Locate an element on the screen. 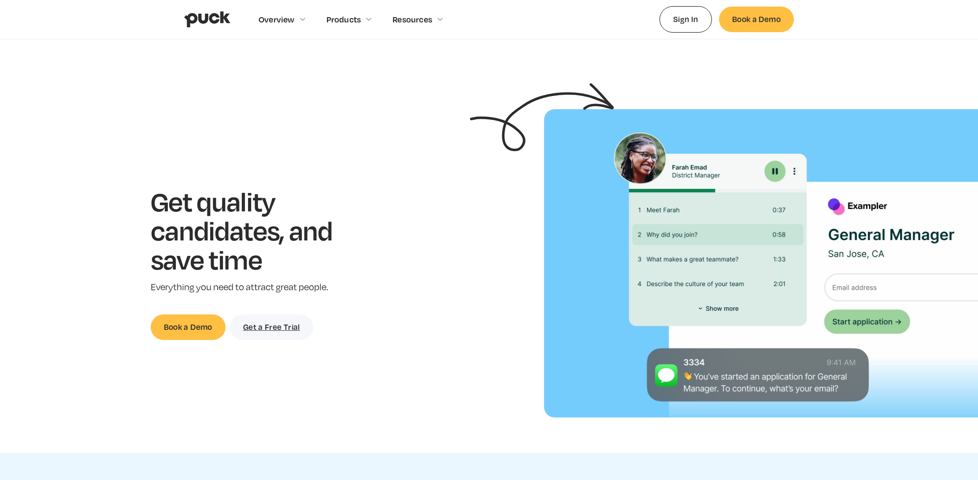 Image resolution: width=978 pixels, height=480 pixels. div: Overview is located at coordinates (277, 19).